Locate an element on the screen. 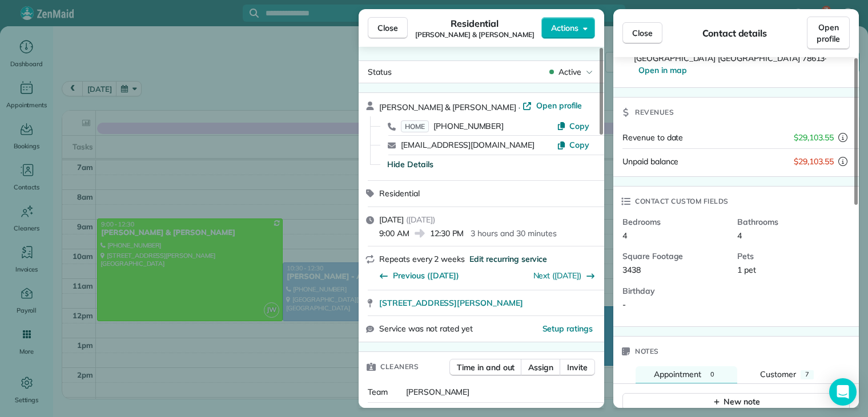 The image size is (868, 417). span: 0 is located at coordinates (712, 374).